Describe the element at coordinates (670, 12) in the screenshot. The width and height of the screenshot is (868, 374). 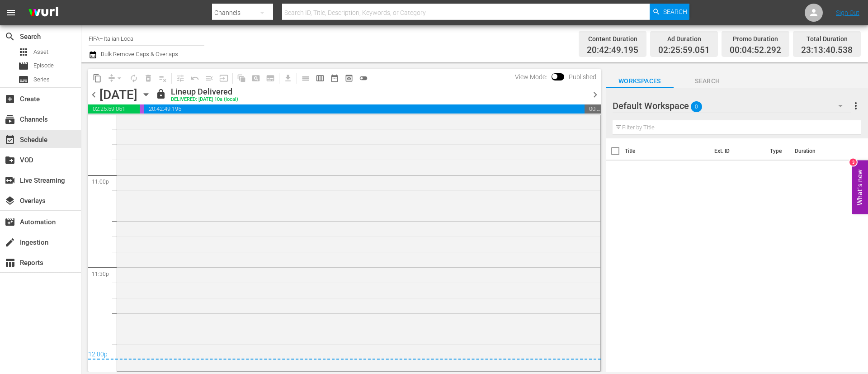
I see `button: Search` at that location.